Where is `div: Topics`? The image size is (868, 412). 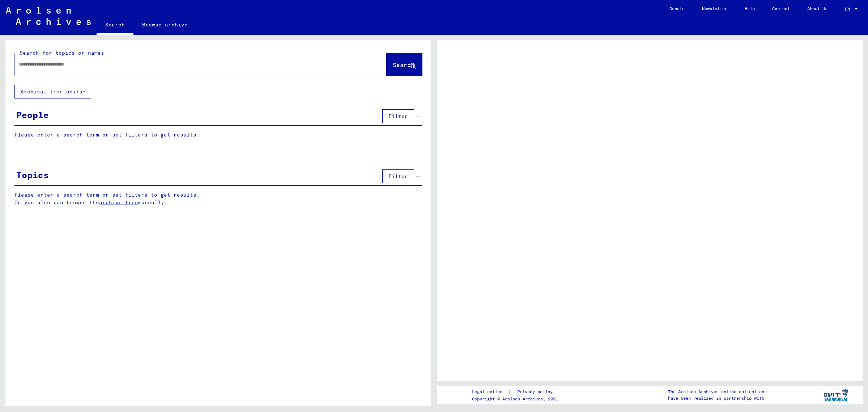 div: Topics is located at coordinates (32, 175).